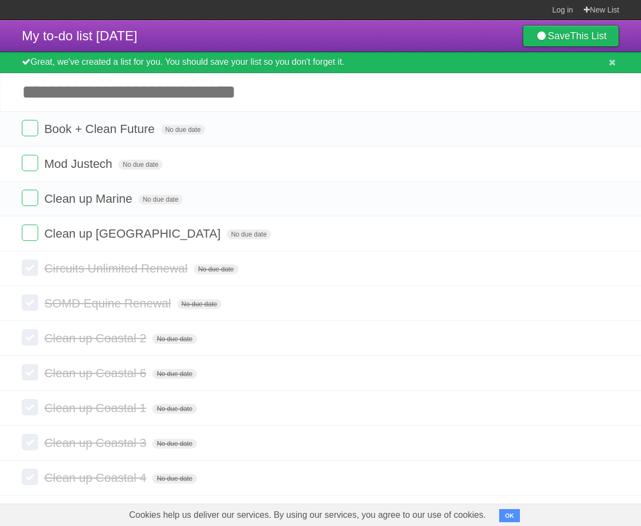 The image size is (641, 526). I want to click on a: SaveThis List, so click(570, 36).